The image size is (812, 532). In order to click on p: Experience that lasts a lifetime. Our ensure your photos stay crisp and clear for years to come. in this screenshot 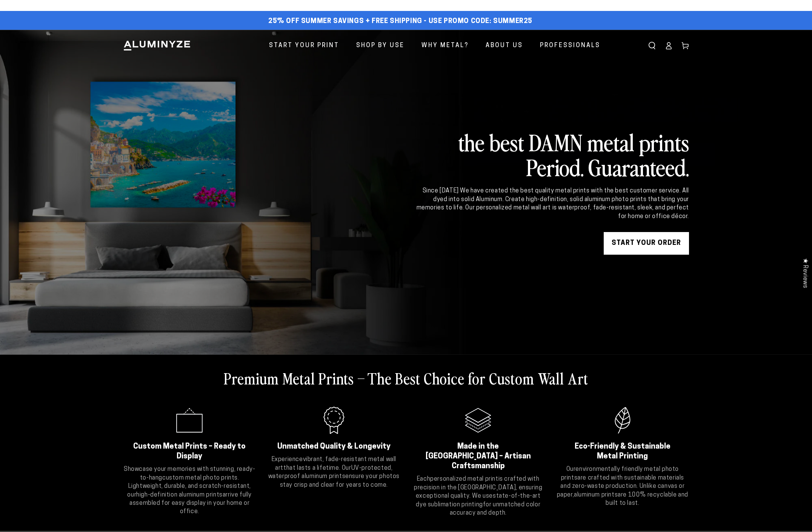, I will do `click(334, 472)`.